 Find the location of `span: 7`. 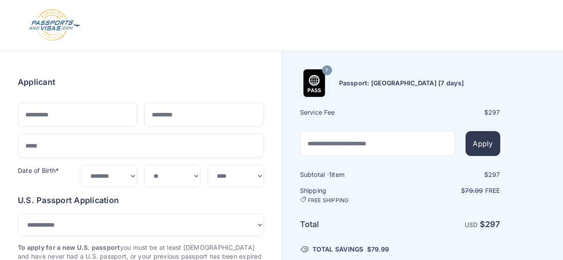

span: 7 is located at coordinates (327, 71).